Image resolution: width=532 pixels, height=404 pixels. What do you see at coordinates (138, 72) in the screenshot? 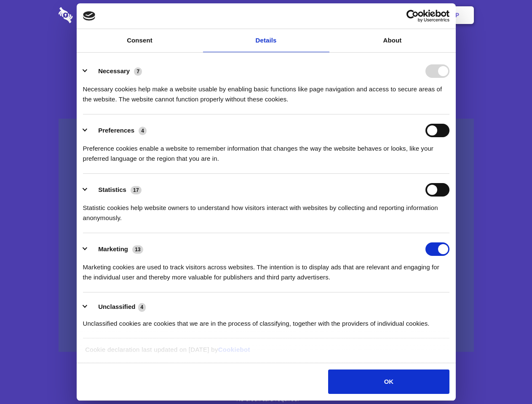
I see `span: 7` at bounding box center [138, 72].